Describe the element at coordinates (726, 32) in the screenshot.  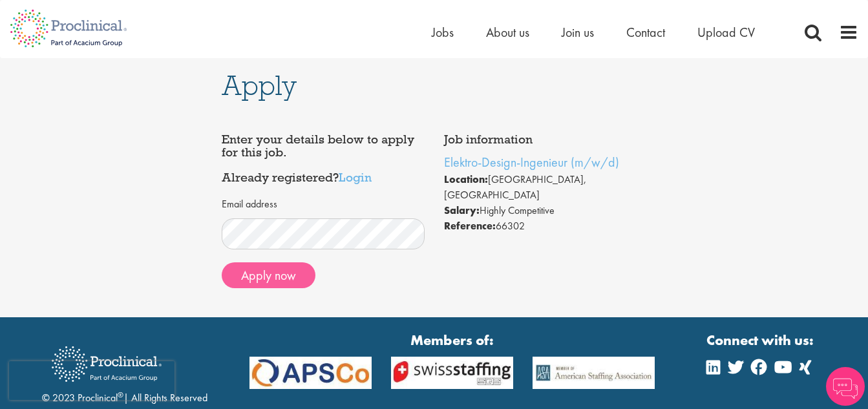
I see `span: Upload CV` at that location.